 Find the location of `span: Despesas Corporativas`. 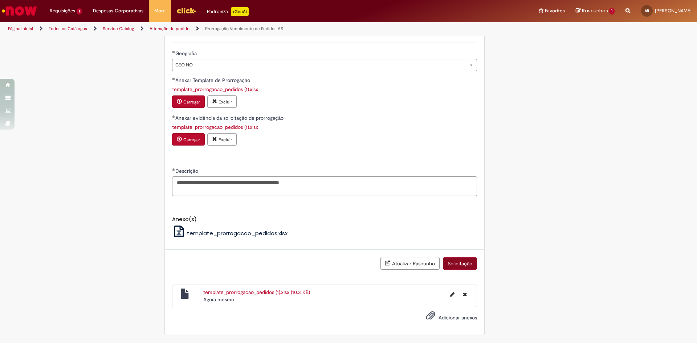

span: Despesas Corporativas is located at coordinates (118, 11).